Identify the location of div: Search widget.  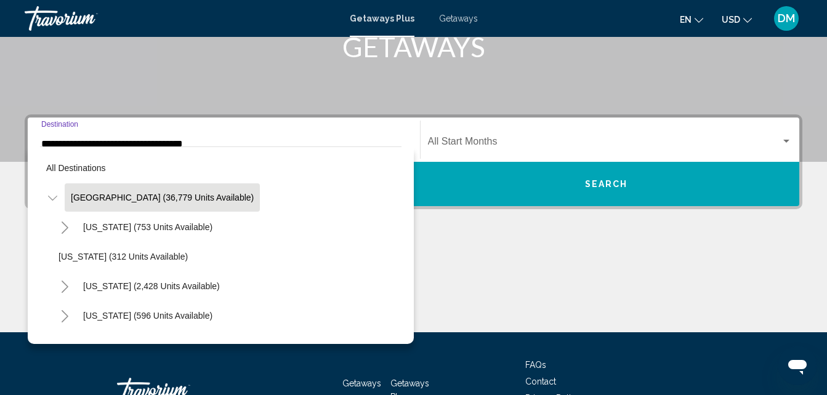
(413, 162).